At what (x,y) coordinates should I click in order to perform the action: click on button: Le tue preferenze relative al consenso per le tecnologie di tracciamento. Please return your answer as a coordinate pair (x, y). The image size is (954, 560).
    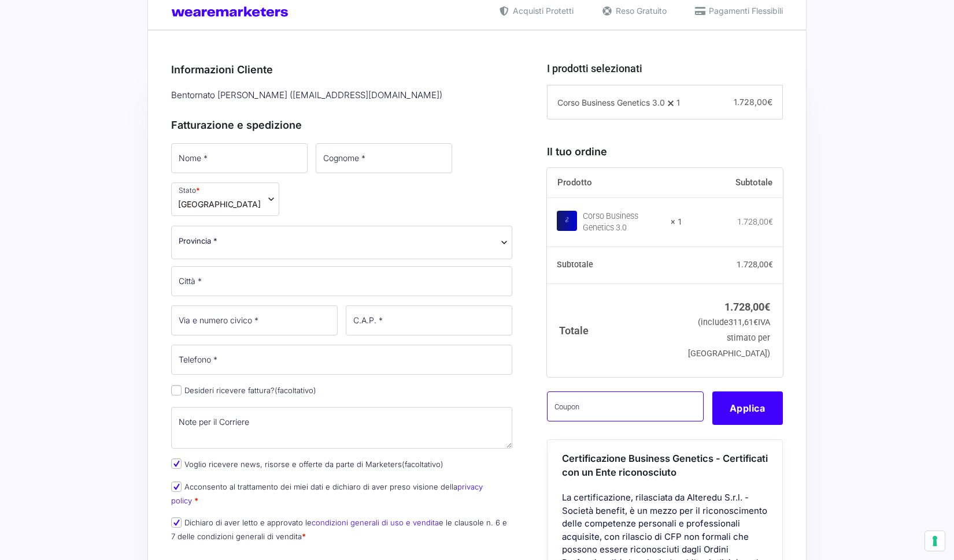
    Looking at the image, I should click on (935, 541).